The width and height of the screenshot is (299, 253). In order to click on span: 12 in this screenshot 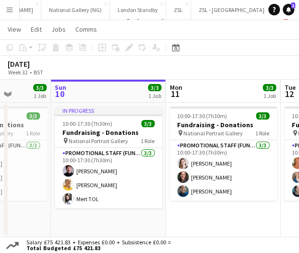, I will do `click(289, 94)`.